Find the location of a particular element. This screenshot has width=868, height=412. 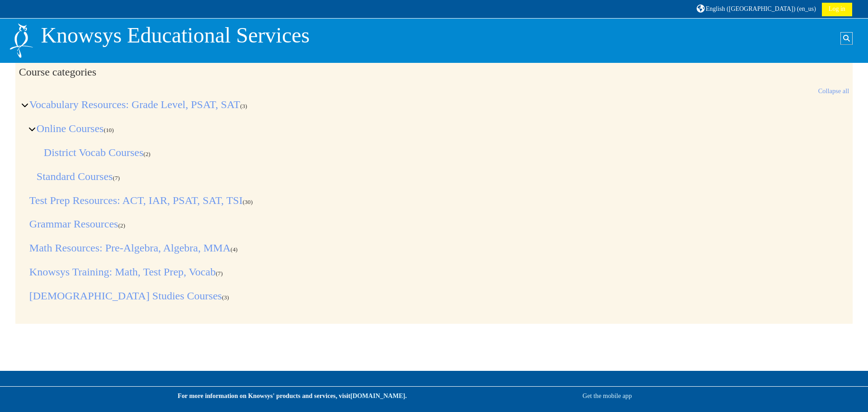

a: Get the mobile app is located at coordinates (608, 395).